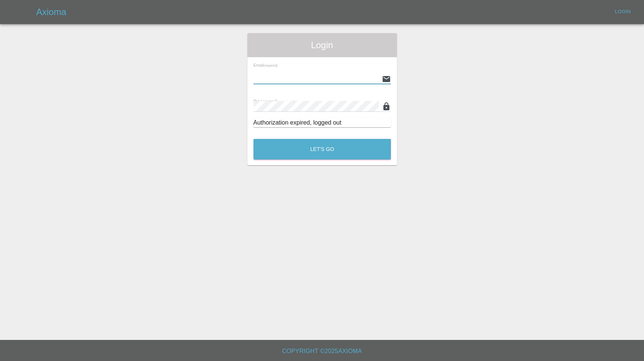  What do you see at coordinates (322, 45) in the screenshot?
I see `span: Login` at bounding box center [322, 45].